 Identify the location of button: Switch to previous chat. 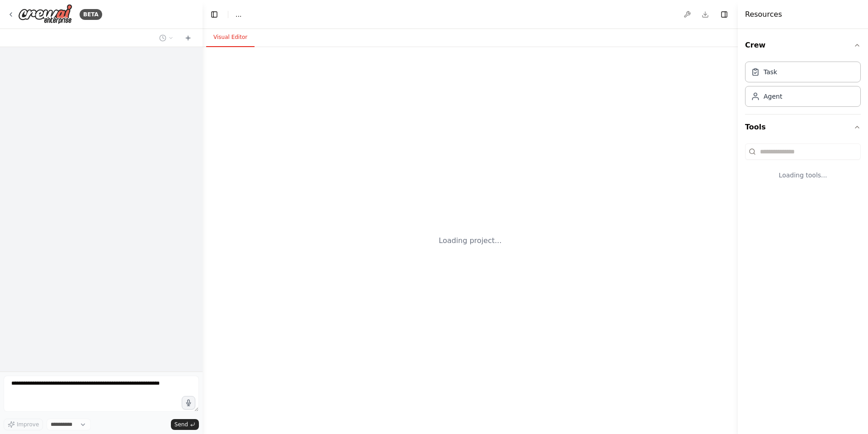
(166, 38).